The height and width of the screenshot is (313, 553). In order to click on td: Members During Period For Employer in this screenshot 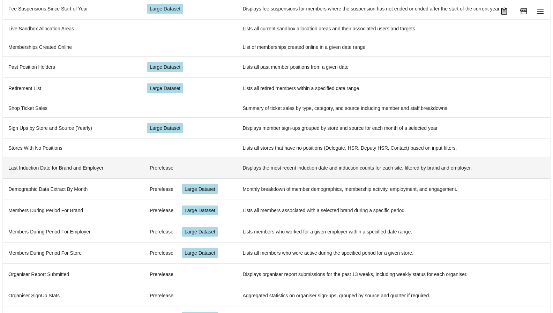, I will do `click(72, 231)`.